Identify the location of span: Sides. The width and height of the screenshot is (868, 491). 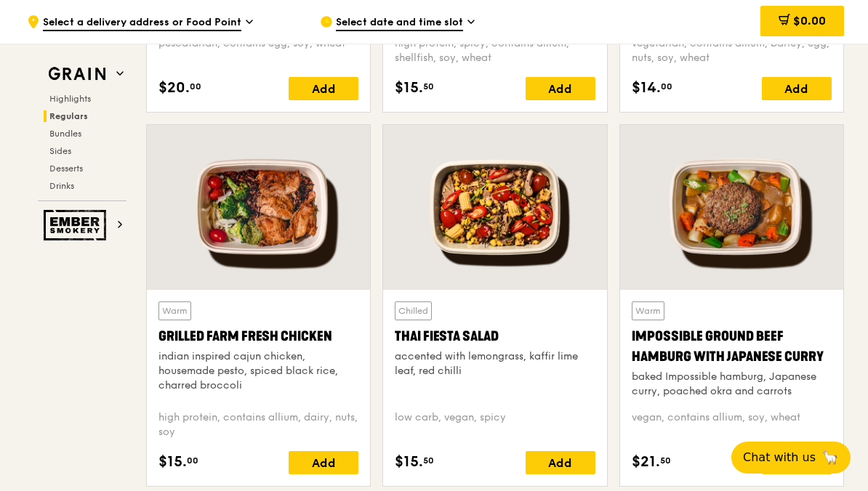
(61, 151).